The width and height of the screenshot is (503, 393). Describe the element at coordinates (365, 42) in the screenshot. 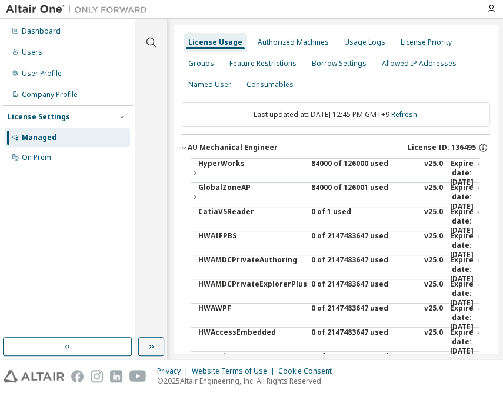

I see `div: Usage Logs` at that location.